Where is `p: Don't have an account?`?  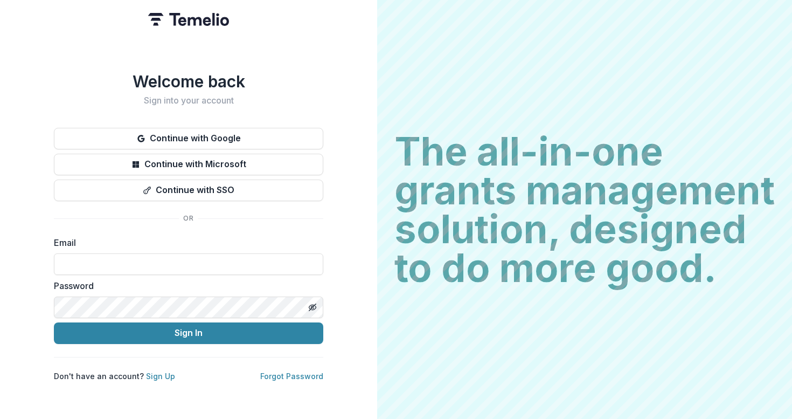 p: Don't have an account? is located at coordinates (114, 375).